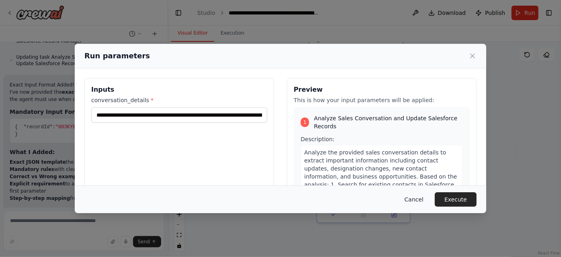  Describe the element at coordinates (305, 122) in the screenshot. I see `div: 1` at that location.